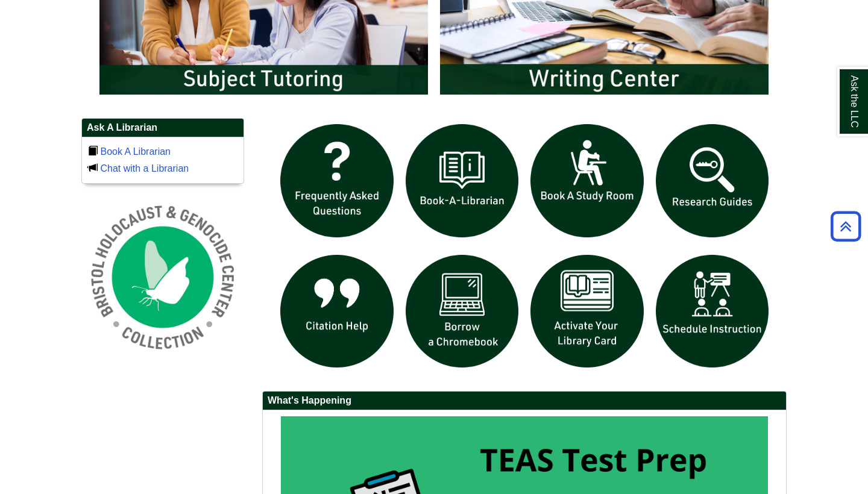 This screenshot has height=494, width=868. I want to click on a: Back to Top, so click(845, 226).